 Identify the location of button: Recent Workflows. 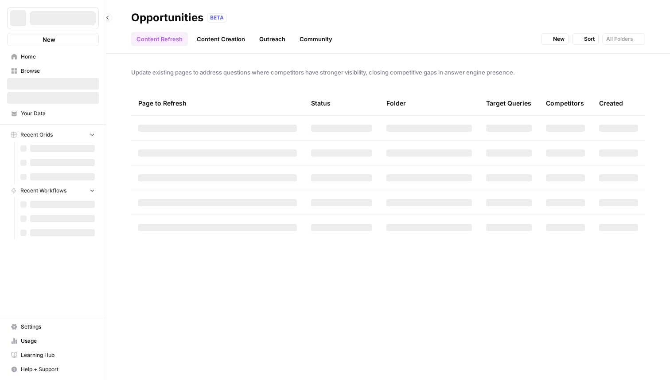
(53, 191).